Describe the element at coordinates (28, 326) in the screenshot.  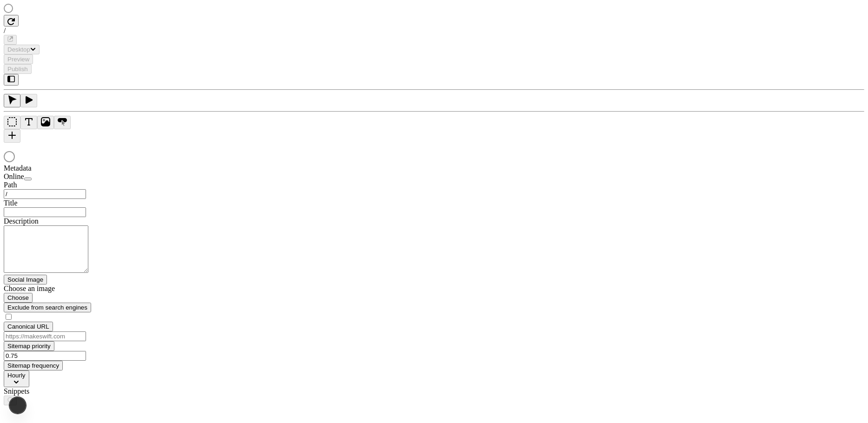
I see `button: Canonical URL` at that location.